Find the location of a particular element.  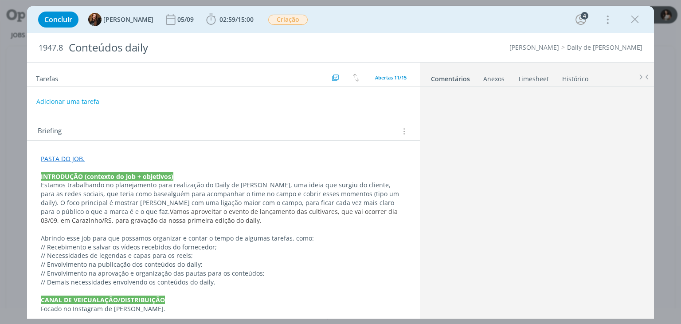

p: // Recebimento e salvar os vídeos recebidos do fornecedor; is located at coordinates (223, 247).